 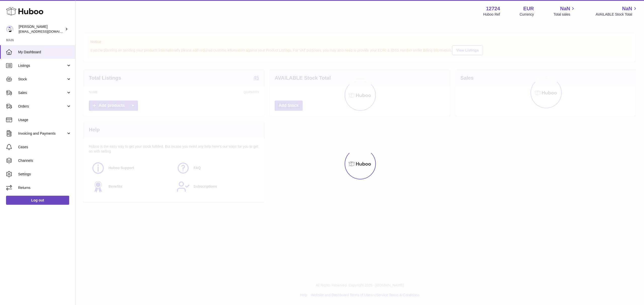 What do you see at coordinates (42, 79) in the screenshot?
I see `span: Stock` at bounding box center [42, 79].